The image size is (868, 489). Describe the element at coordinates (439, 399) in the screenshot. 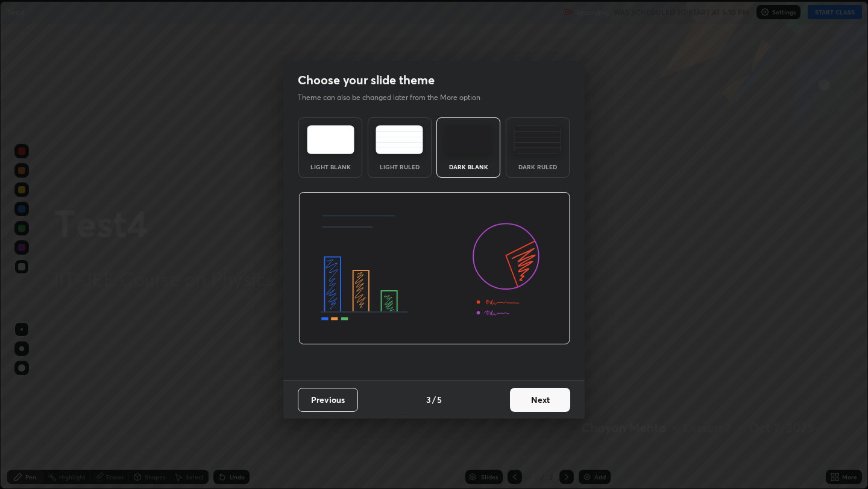

I see `h4: 5` at that location.